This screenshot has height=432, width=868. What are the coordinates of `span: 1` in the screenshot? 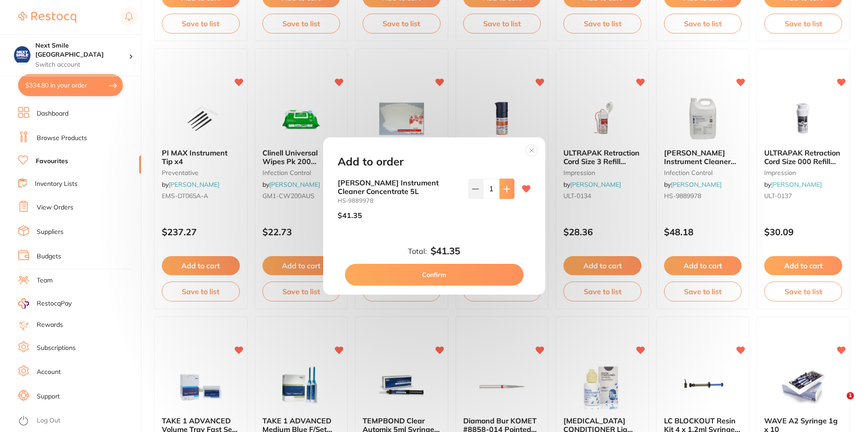 It's located at (850, 396).